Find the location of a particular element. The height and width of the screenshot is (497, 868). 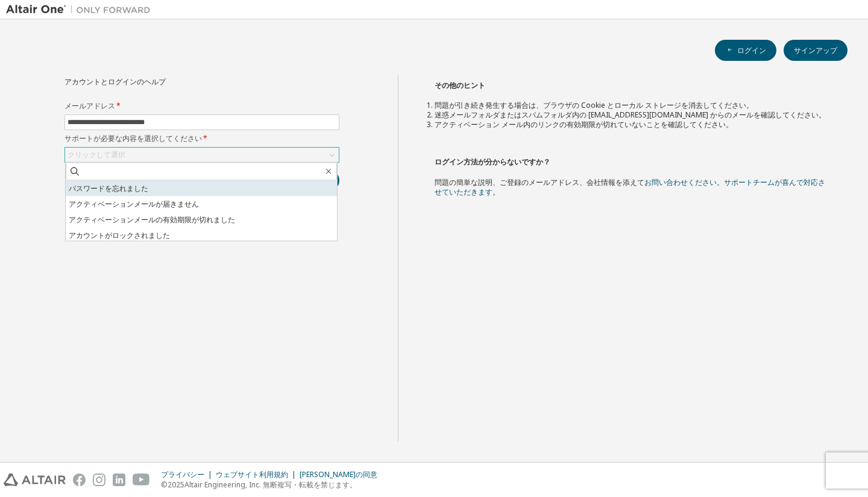

button: サインアップ is located at coordinates (816, 50).